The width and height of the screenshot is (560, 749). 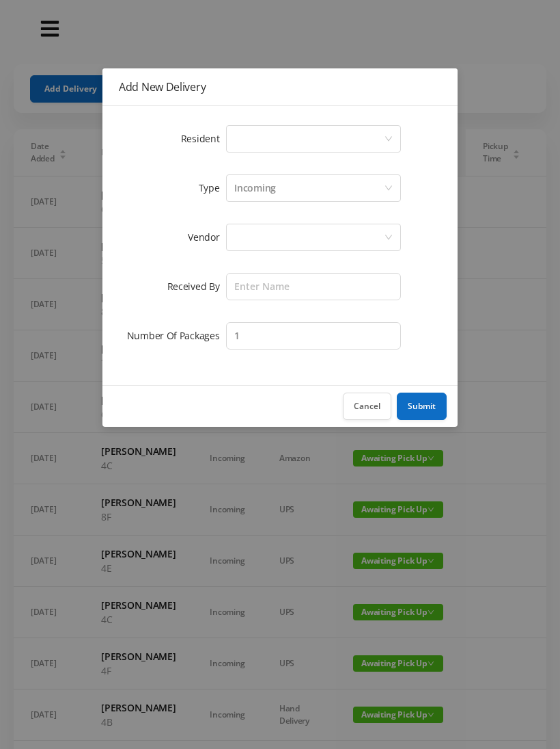 What do you see at coordinates (203, 138) in the screenshot?
I see `label: Resident` at bounding box center [203, 138].